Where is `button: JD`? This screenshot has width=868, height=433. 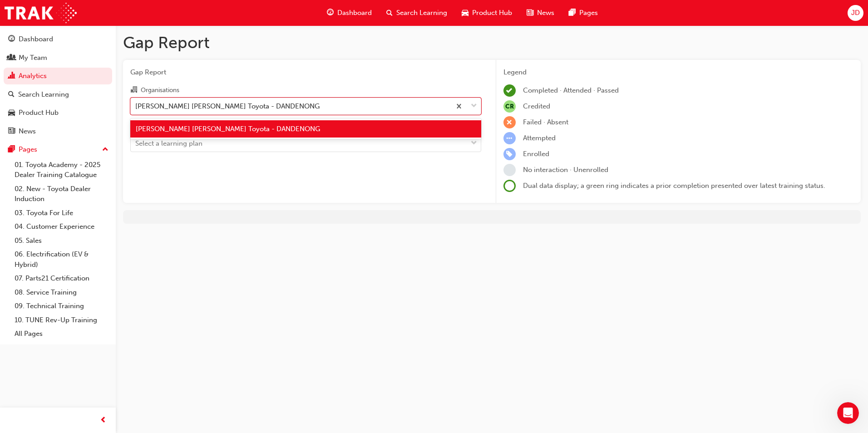 button: JD is located at coordinates (855, 13).